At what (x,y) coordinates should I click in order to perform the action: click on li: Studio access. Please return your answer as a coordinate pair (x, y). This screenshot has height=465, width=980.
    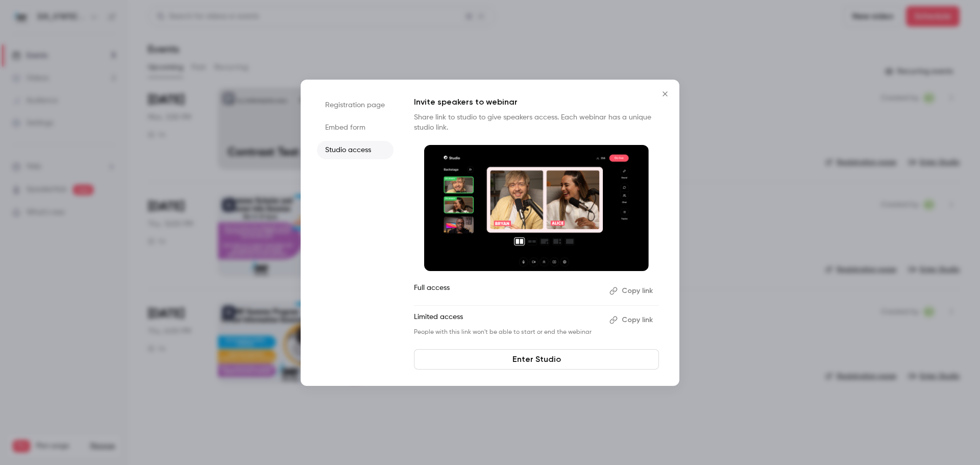
    Looking at the image, I should click on (355, 150).